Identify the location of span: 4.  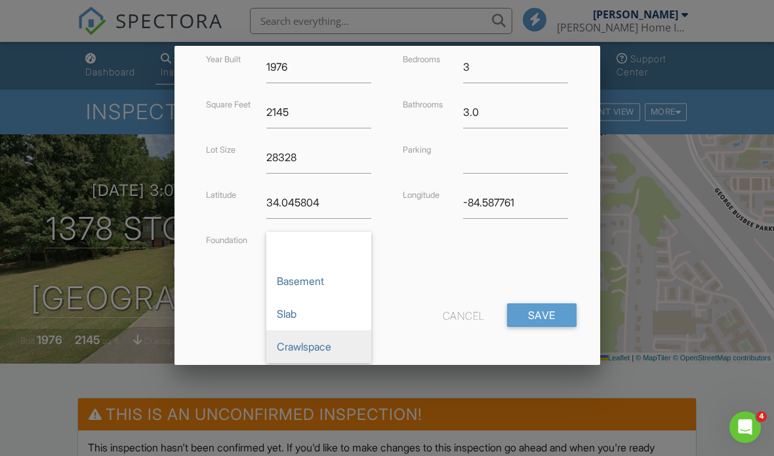
(761, 417).